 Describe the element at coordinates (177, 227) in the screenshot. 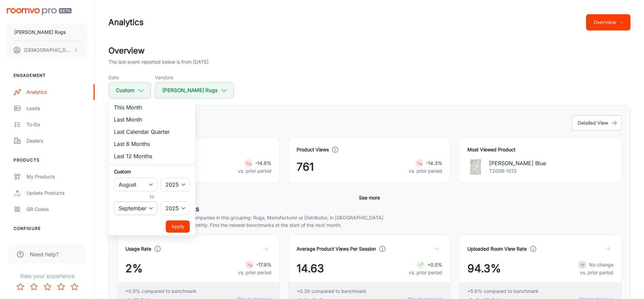

I see `button: Apply` at that location.